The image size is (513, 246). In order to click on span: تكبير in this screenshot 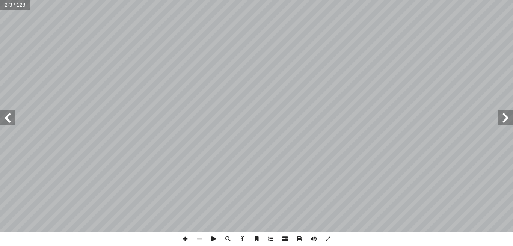, I will do `click(185, 239)`.